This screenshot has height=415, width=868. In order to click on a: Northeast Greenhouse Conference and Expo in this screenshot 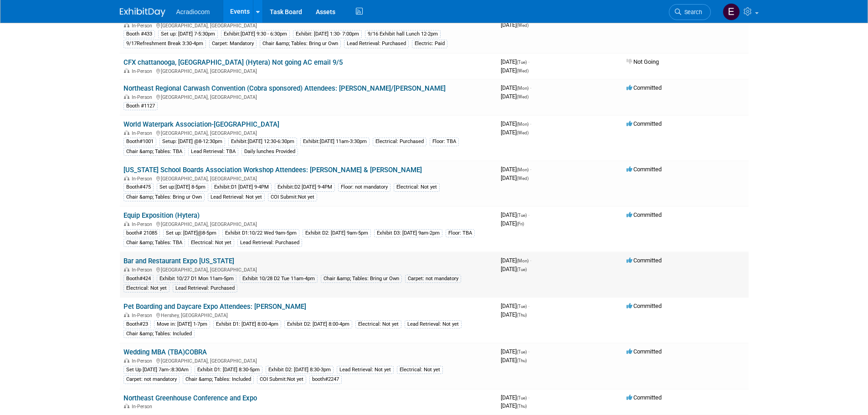, I will do `click(190, 398)`.